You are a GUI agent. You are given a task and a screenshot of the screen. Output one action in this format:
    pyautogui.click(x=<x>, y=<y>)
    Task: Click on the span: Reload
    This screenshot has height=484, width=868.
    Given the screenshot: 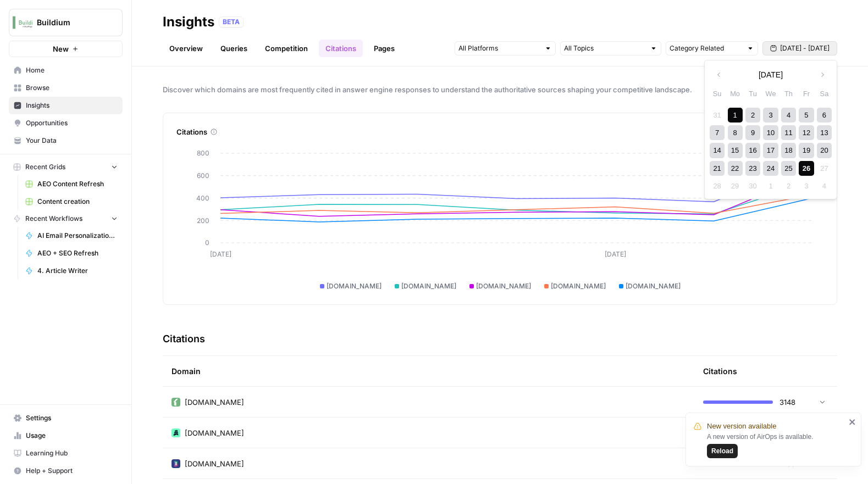 What is the action you would take?
    pyautogui.click(x=722, y=451)
    